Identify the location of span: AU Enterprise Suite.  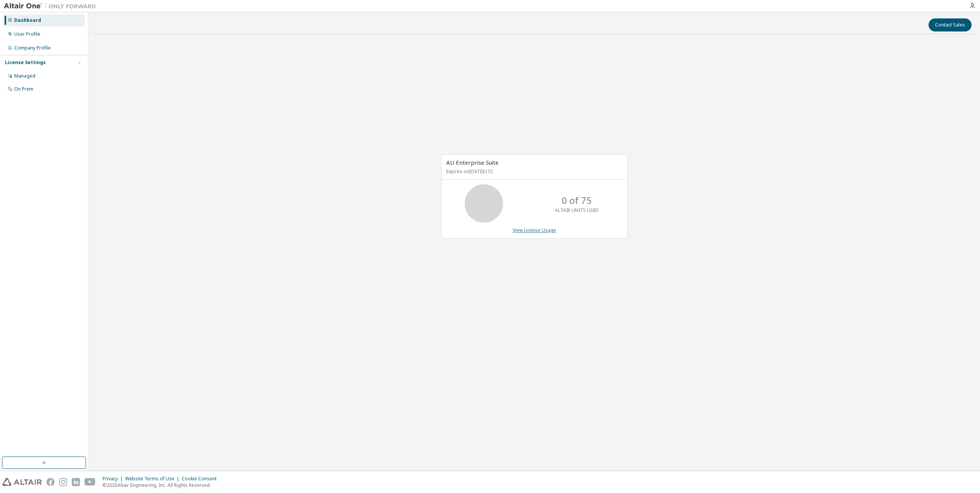
(473, 162).